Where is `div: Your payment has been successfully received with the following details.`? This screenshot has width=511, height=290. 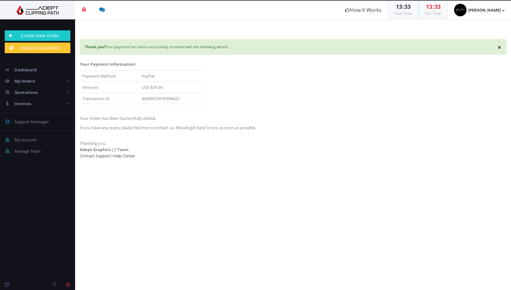
div: Your payment has been successfully received with the following details. is located at coordinates (293, 47).